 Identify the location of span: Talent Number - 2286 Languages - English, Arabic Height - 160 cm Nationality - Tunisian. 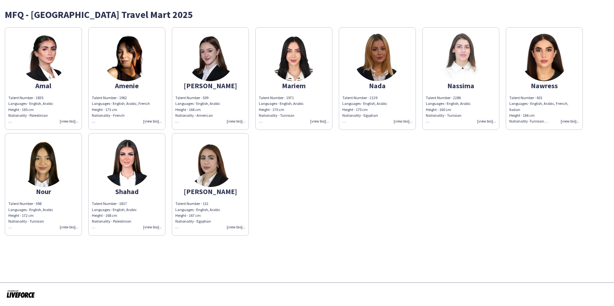
(448, 109).